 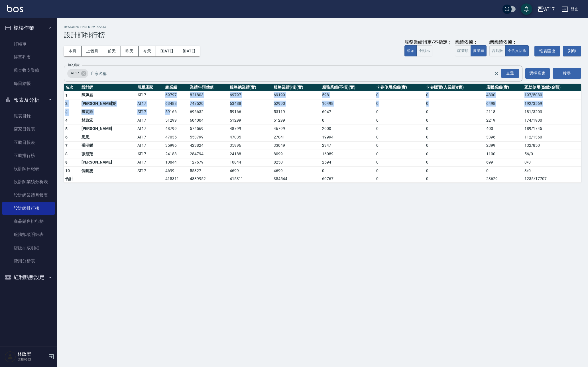 I want to click on td: 8250, so click(x=296, y=162).